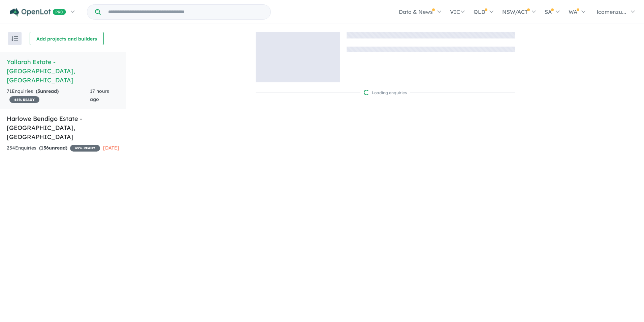  Describe the element at coordinates (15, 39) in the screenshot. I see `img: sort.svg` at that location.